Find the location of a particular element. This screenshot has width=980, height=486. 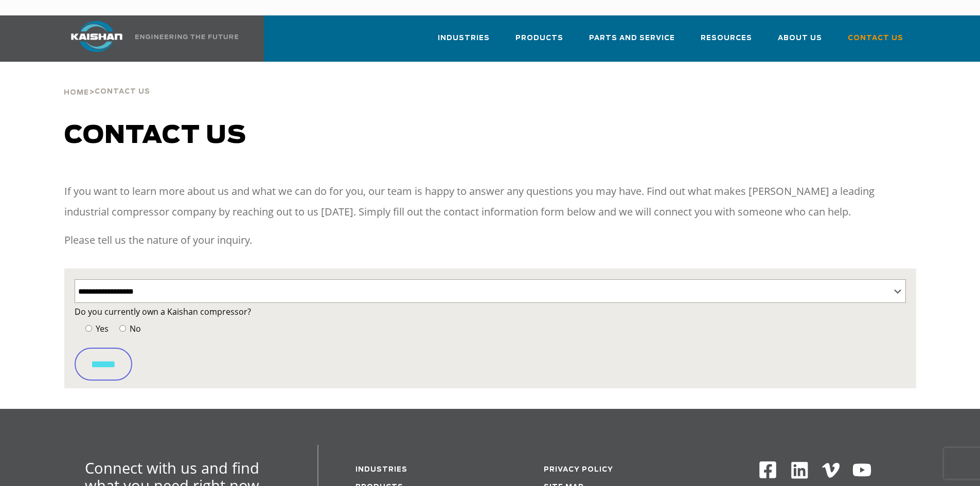

a: Products is located at coordinates (539, 42).